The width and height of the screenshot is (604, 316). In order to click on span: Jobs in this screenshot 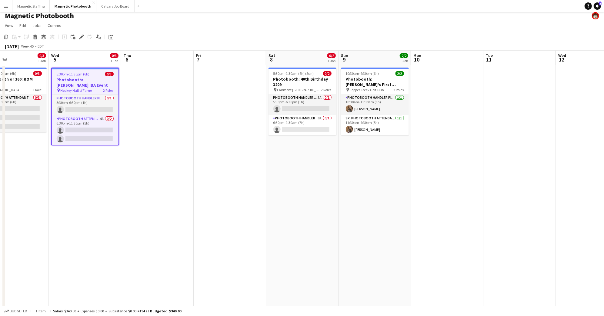, I will do `click(37, 25)`.